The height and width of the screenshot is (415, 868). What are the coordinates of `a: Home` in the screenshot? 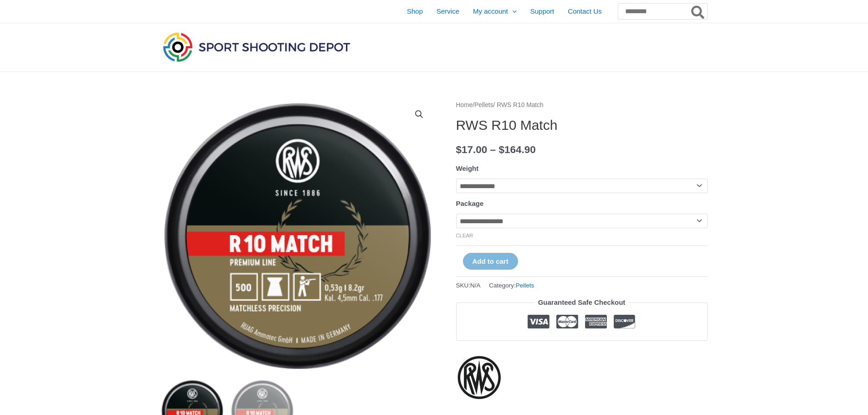 It's located at (464, 105).